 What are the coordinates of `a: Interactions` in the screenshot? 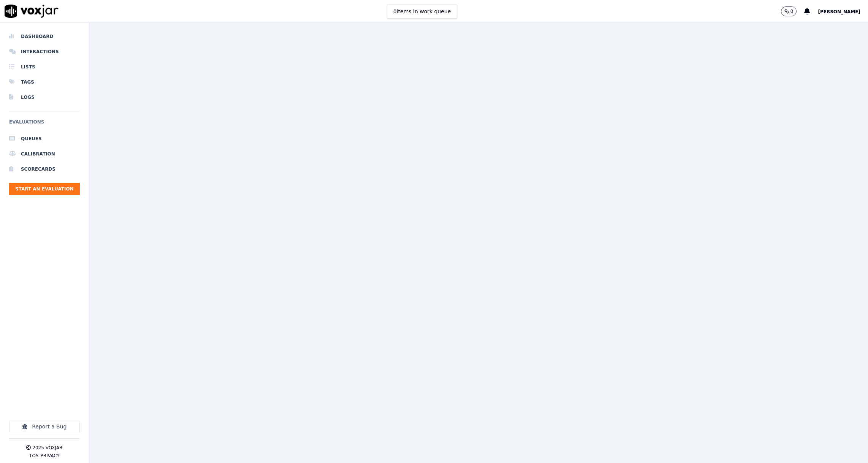 It's located at (44, 52).